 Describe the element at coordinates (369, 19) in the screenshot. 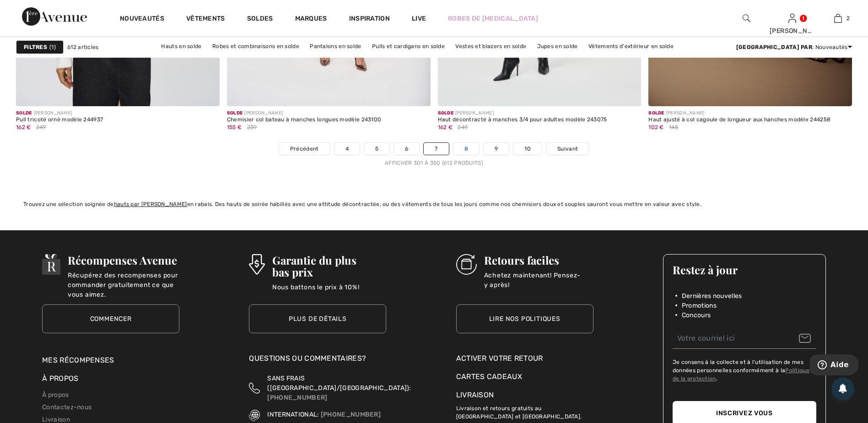

I see `span: Inspiration` at that location.